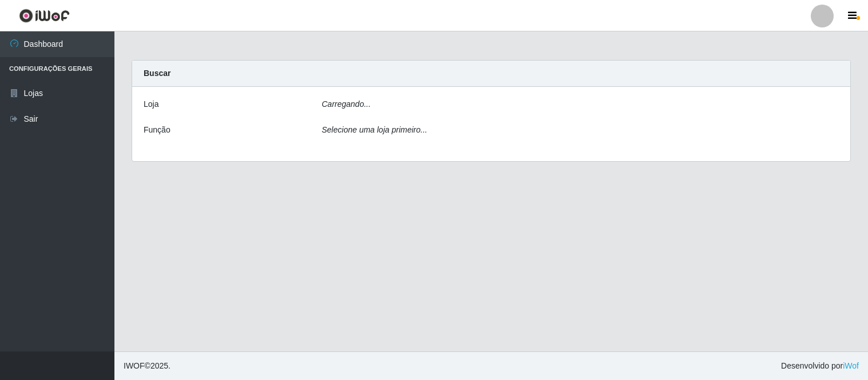 The image size is (868, 380). I want to click on span: IWOF, so click(134, 366).